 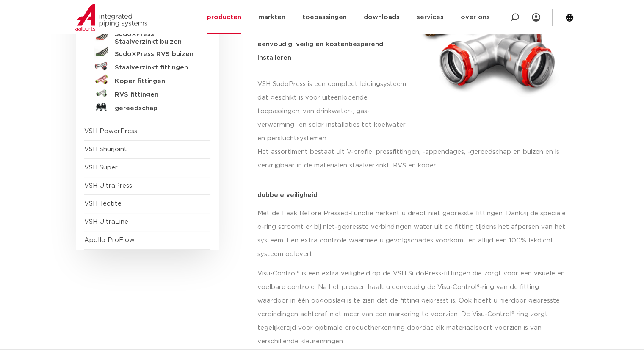 What do you see at coordinates (108, 186) in the screenshot?
I see `span: VSH UltraPress` at bounding box center [108, 186].